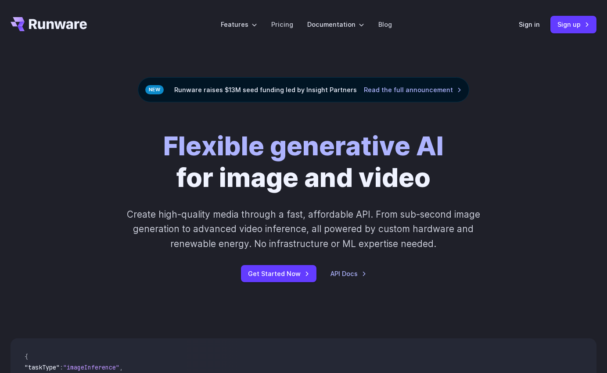  What do you see at coordinates (42, 367) in the screenshot?
I see `span: "taskType"` at bounding box center [42, 367].